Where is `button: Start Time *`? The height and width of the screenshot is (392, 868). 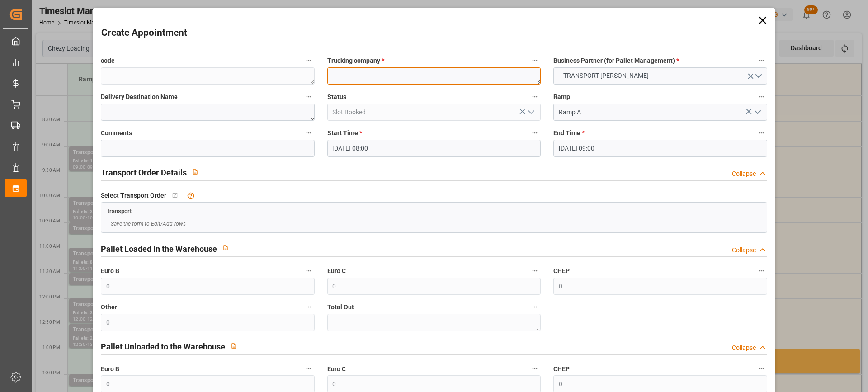
button: Start Time * is located at coordinates (535, 133).